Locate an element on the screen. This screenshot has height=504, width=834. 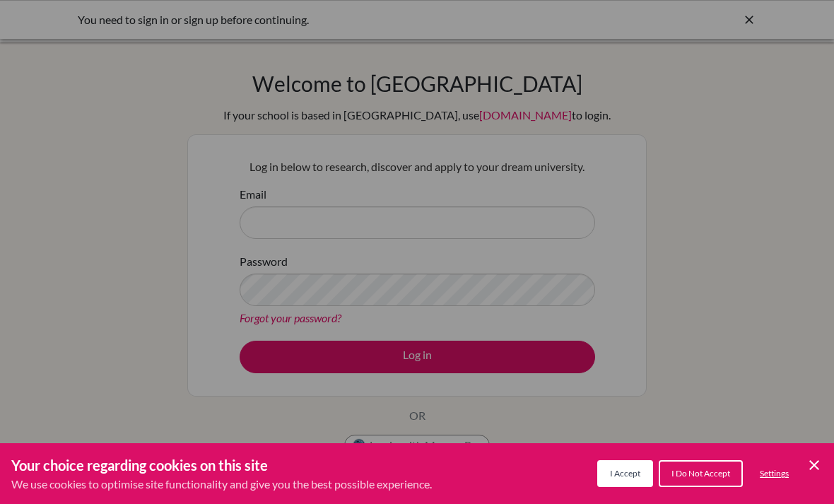
button: I Accept is located at coordinates (625, 473).